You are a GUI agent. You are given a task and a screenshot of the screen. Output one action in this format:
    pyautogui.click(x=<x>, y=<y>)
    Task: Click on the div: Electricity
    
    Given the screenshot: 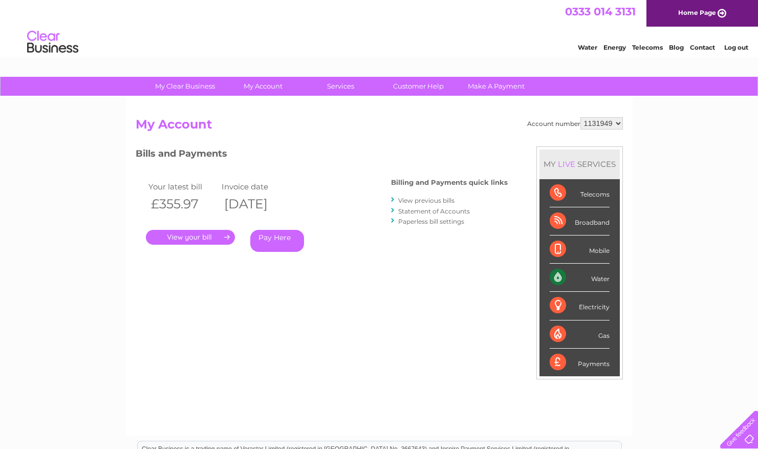 What is the action you would take?
    pyautogui.click(x=580, y=306)
    